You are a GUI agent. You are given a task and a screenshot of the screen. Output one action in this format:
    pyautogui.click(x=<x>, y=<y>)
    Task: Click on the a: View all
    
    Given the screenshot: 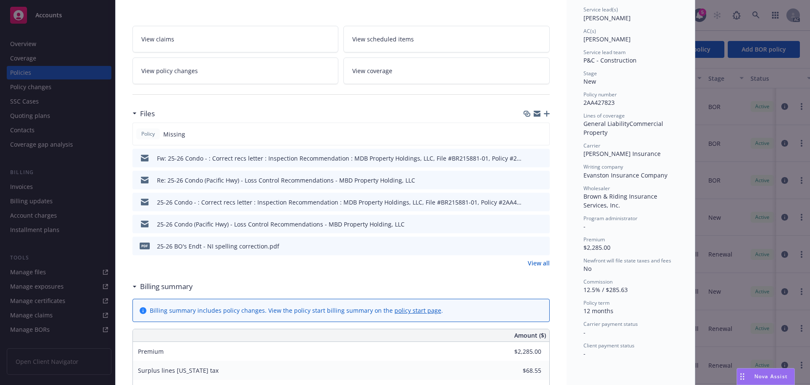 What is the action you would take?
    pyautogui.click(x=539, y=263)
    